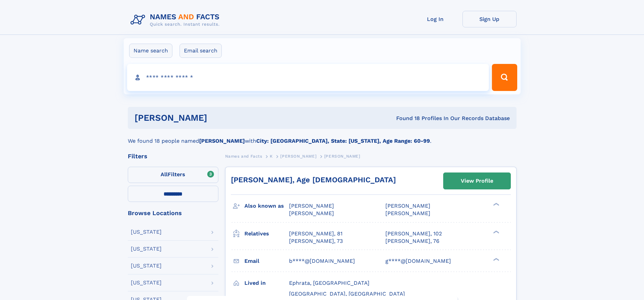  I want to click on div: Filters, so click(173, 156).